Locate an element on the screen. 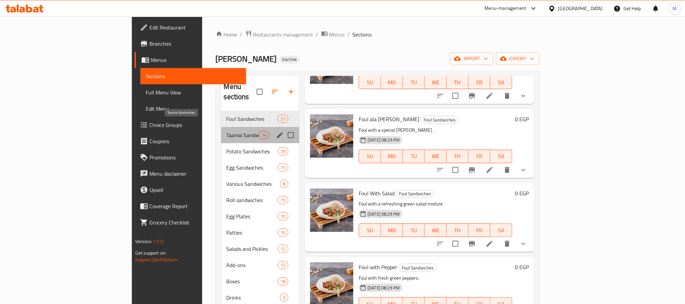  span: Foul Sandwiches is located at coordinates (415, 193).